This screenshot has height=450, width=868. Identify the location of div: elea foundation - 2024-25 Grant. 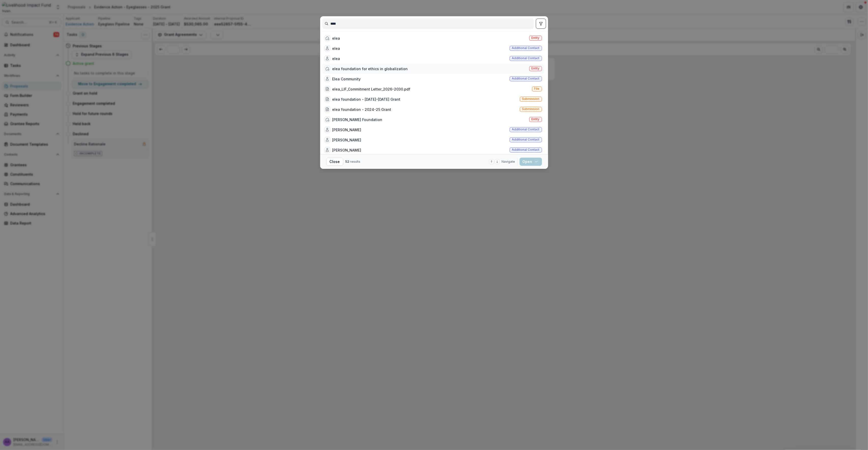
(362, 109).